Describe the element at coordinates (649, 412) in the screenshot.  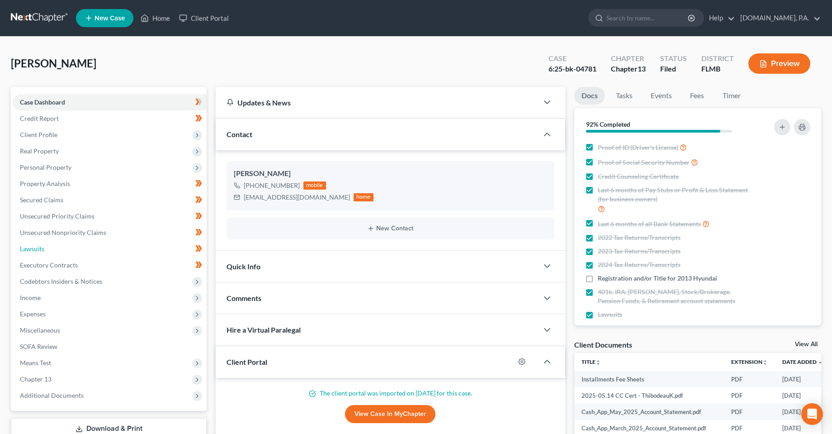
I see `td: Cash_App_May_2025_Account_Statement.pdf` at that location.